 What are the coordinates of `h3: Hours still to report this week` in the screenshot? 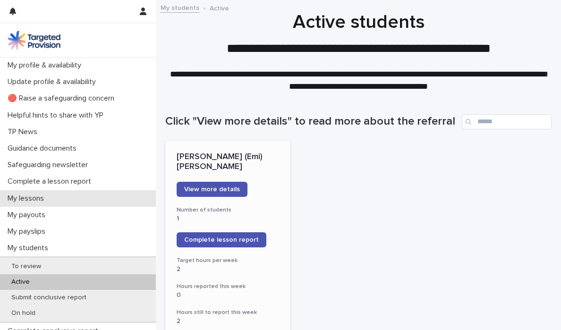 It's located at (228, 312).